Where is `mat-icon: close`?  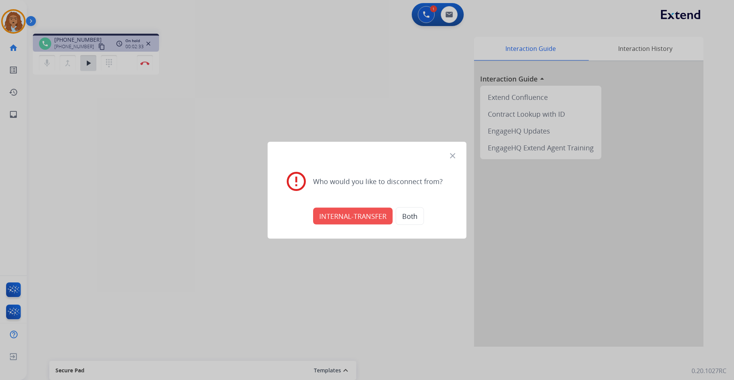
mat-icon: close is located at coordinates (453, 155).